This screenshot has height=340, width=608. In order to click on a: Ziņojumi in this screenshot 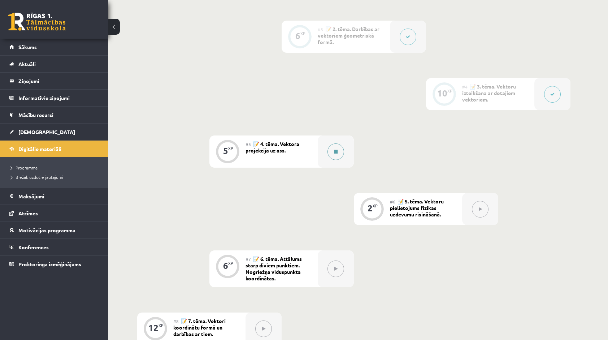, I will do `click(54, 81)`.